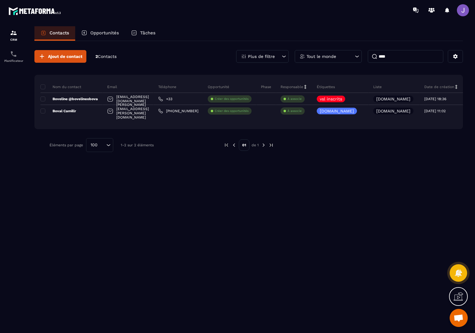 The height and width of the screenshot is (333, 475). I want to click on p: Étiquettes, so click(326, 87).